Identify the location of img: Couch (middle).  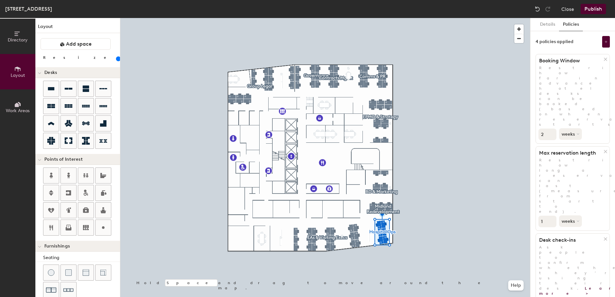
(86, 273).